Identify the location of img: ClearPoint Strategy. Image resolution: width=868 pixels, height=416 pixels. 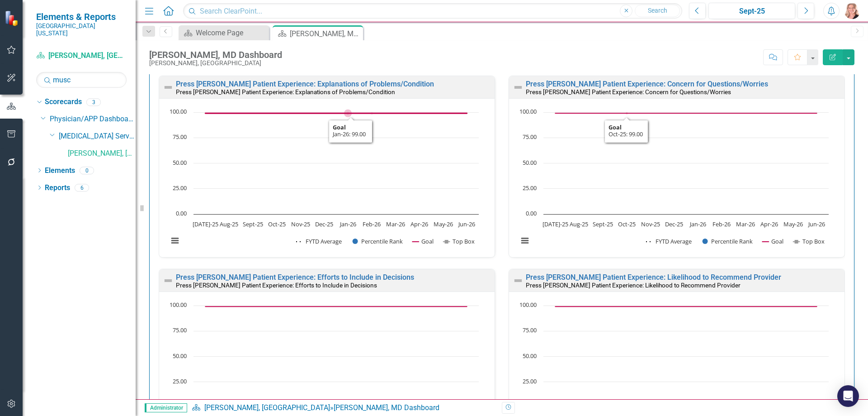
(12, 18).